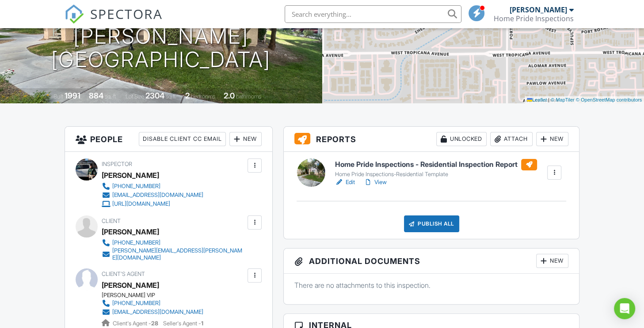 This screenshot has width=644, height=328. I want to click on div: Unlocked, so click(461, 139).